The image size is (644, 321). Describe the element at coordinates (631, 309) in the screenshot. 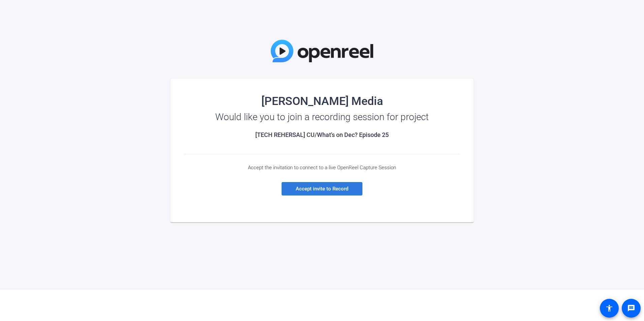

I see `mat-icon: message` at that location.